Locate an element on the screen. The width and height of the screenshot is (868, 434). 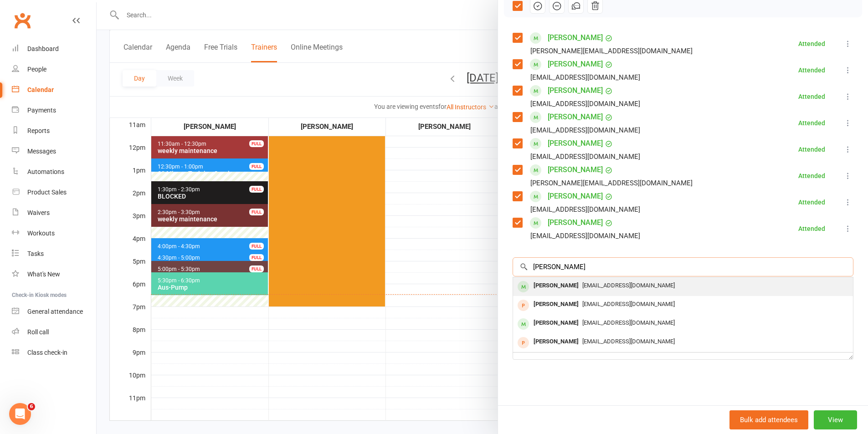
a: Clubworx is located at coordinates (22, 20).